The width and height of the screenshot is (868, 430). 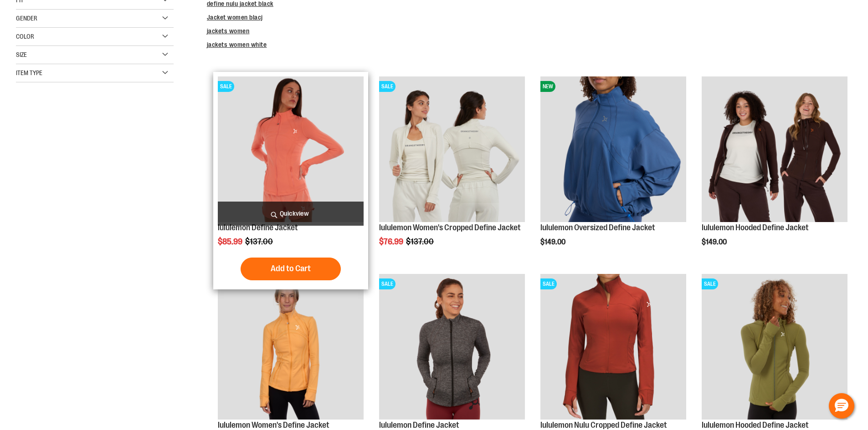 What do you see at coordinates (613, 347) in the screenshot?
I see `a: Product image for lululemon Nulu Cropped Define JacketSALE` at bounding box center [613, 347].